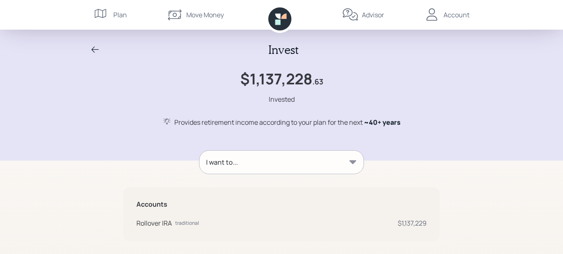 The width and height of the screenshot is (563, 254). Describe the element at coordinates (205, 15) in the screenshot. I see `div: Move Money` at that location.